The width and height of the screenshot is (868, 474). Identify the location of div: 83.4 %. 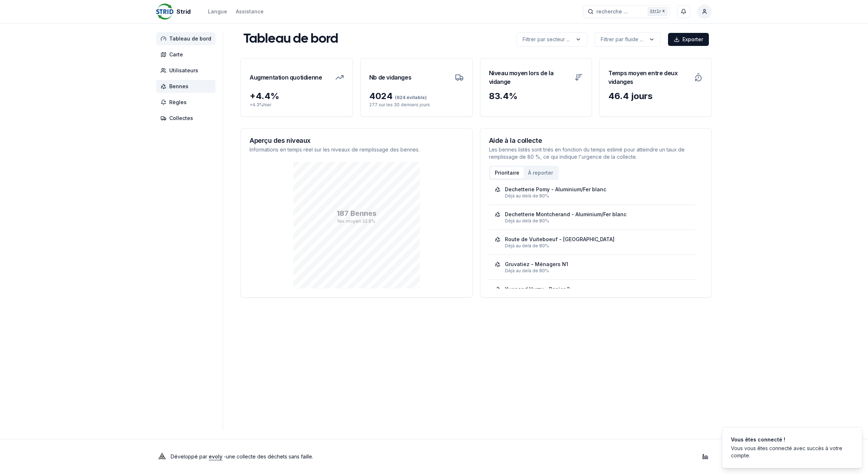
(536, 96).